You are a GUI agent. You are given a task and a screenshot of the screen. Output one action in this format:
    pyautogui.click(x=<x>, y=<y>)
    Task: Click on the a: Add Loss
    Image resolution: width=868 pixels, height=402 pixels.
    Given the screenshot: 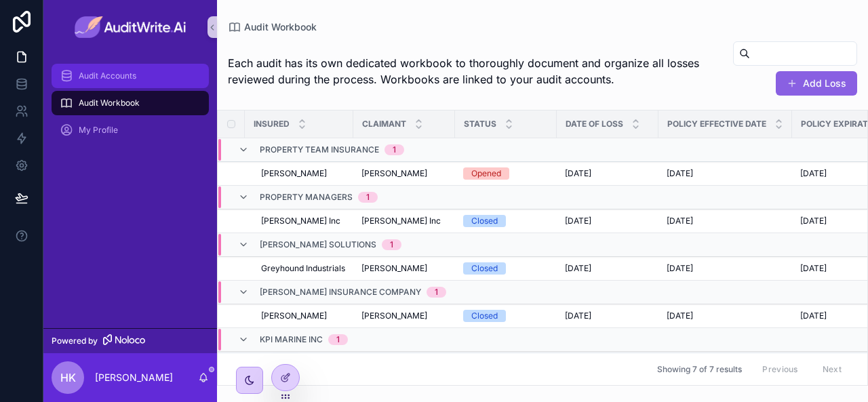 What is the action you would take?
    pyautogui.click(x=816, y=83)
    